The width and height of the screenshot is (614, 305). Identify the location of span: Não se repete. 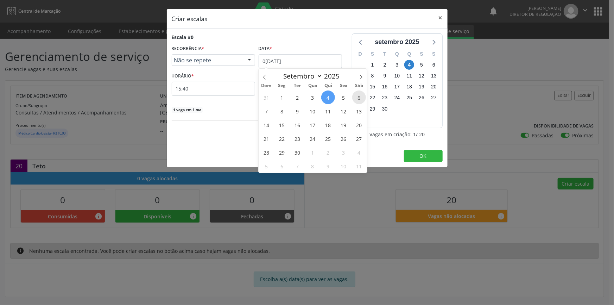
(207, 60).